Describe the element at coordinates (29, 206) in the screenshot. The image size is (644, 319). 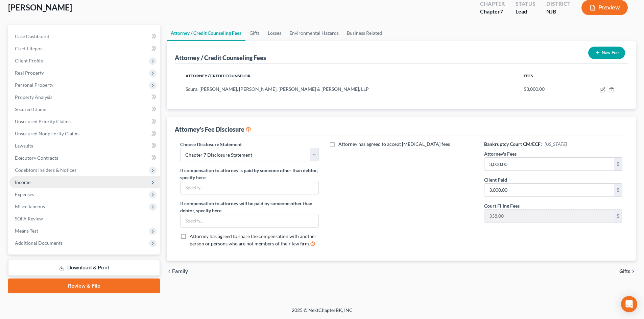
I see `span: Miscellaneous` at that location.